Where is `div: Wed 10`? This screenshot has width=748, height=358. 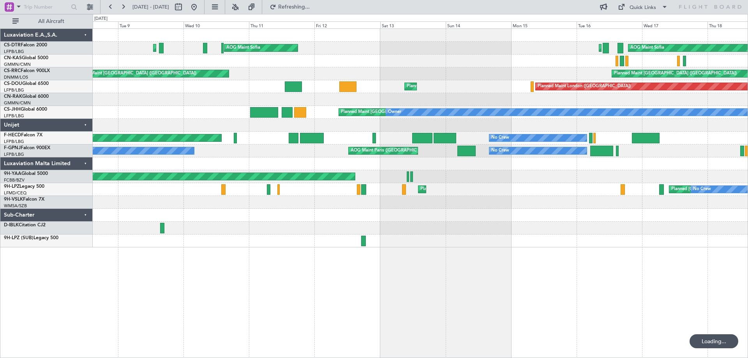
div: Wed 10 is located at coordinates (216, 25).